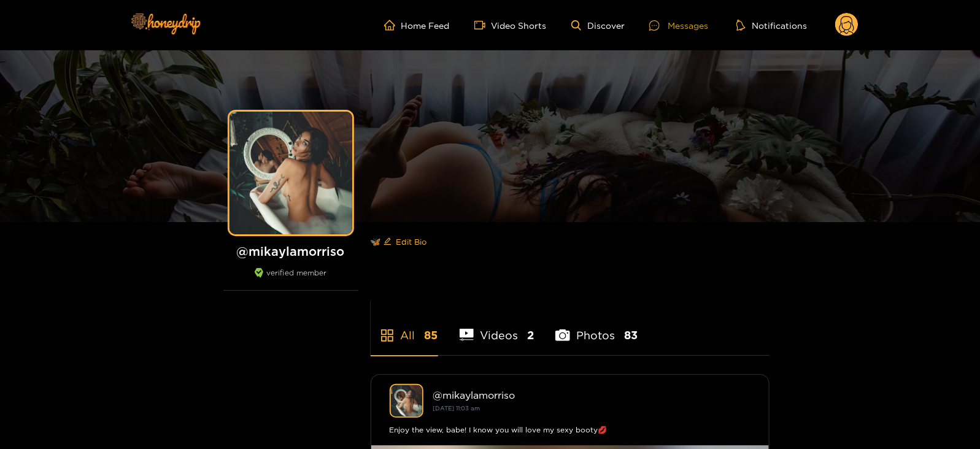  I want to click on span: appstore, so click(387, 336).